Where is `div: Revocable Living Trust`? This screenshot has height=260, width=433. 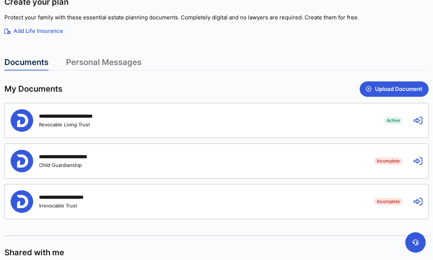
div: Revocable Living Trust is located at coordinates (78, 124).